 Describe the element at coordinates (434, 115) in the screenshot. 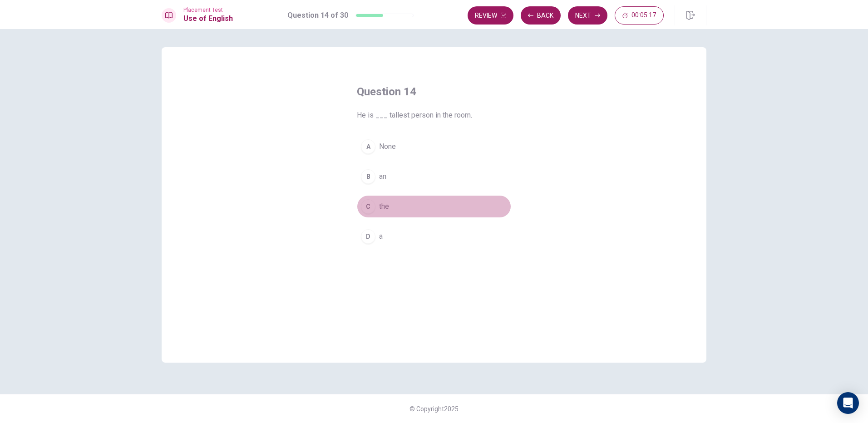

I see `span: He is ___ tallest person in the room.` at that location.